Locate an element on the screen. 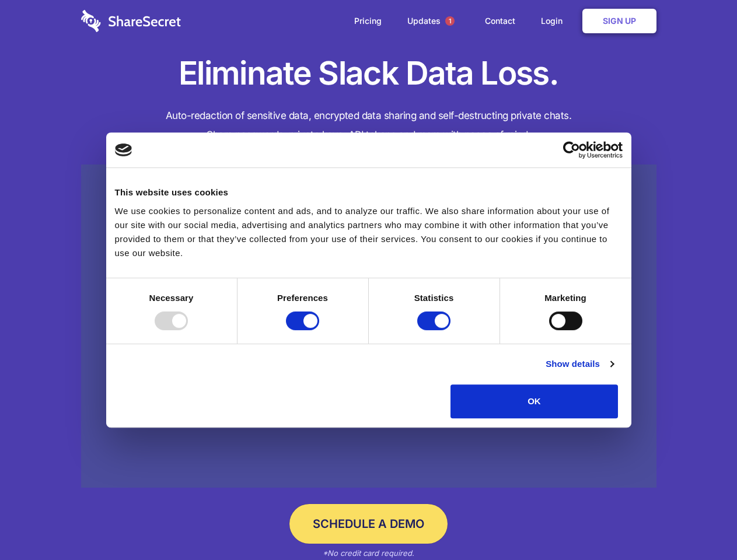 The image size is (737, 560). a: Usercentrics Cookiebot - opens in a new window is located at coordinates (571, 150).